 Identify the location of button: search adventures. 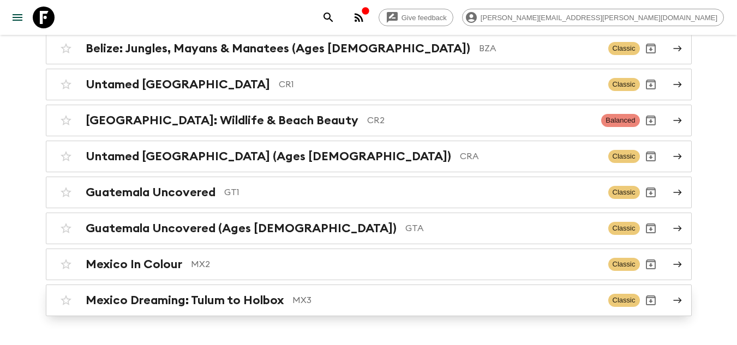
(329, 17).